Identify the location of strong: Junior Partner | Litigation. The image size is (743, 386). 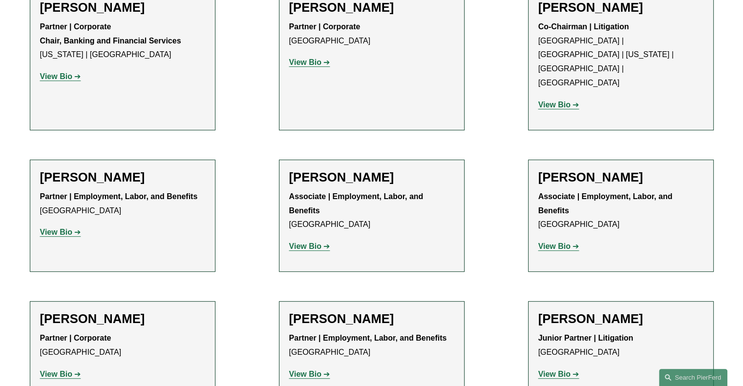
(586, 338).